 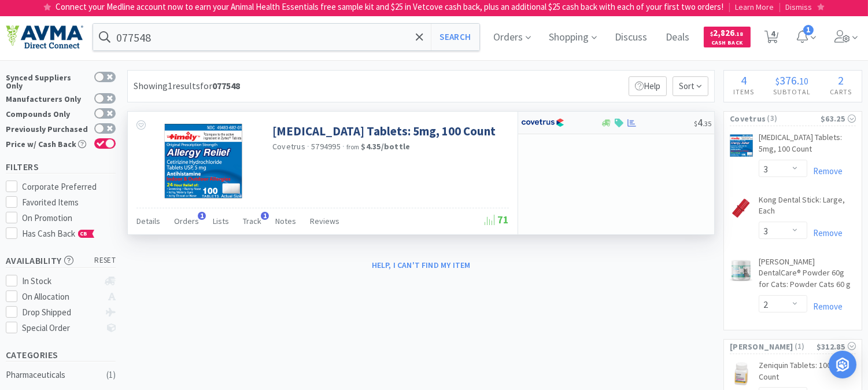 What do you see at coordinates (838, 119) in the screenshot?
I see `div: $63.25` at bounding box center [838, 119].